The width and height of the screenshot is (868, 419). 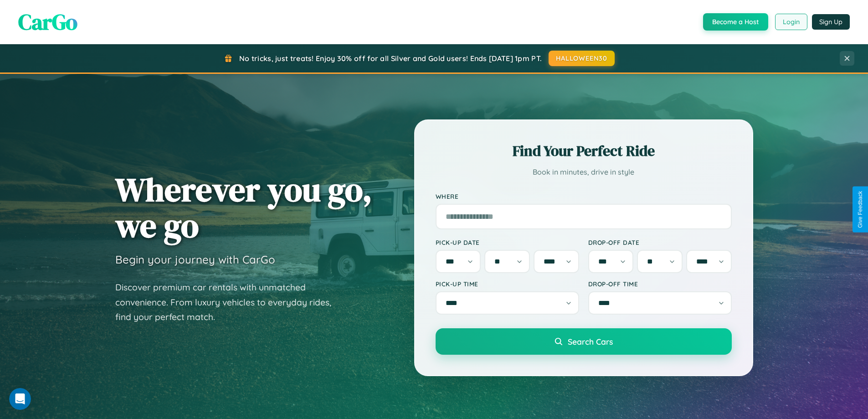 What do you see at coordinates (830, 22) in the screenshot?
I see `button: Sign Up` at bounding box center [830, 22].